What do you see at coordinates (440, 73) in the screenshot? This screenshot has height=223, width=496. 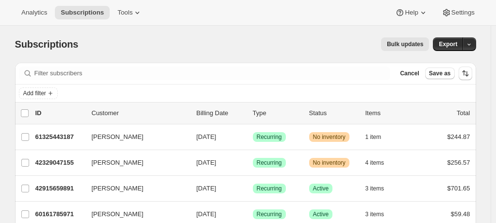 I see `span: Save as` at bounding box center [440, 73].